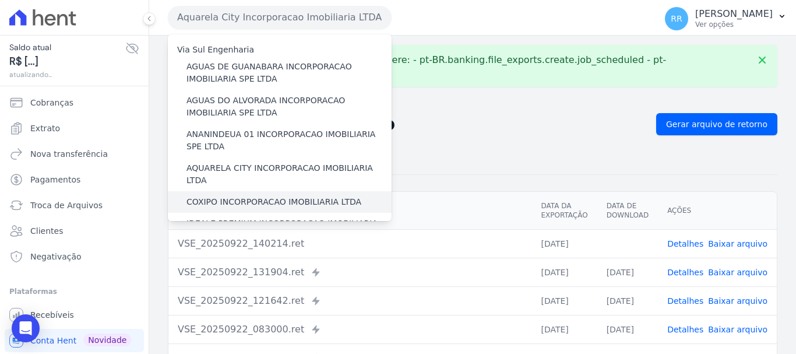 This screenshot has width=796, height=354. I want to click on div: Open Intercom Messenger, so click(26, 328).